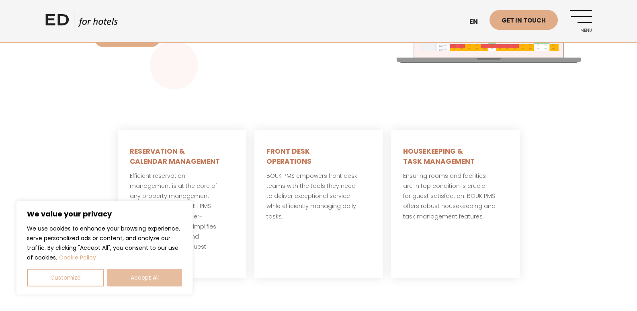  What do you see at coordinates (66, 277) in the screenshot?
I see `button: Customize` at bounding box center [66, 277].